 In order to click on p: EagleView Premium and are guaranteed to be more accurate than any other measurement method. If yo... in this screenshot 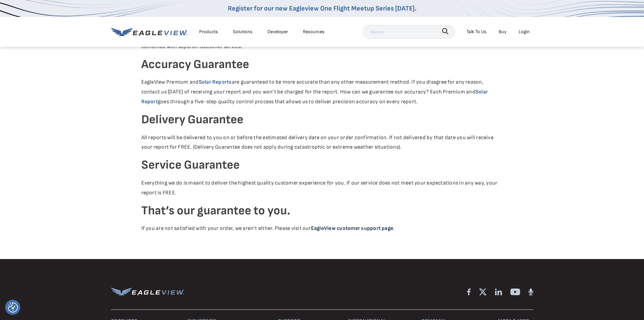, I will do `click(322, 92)`.